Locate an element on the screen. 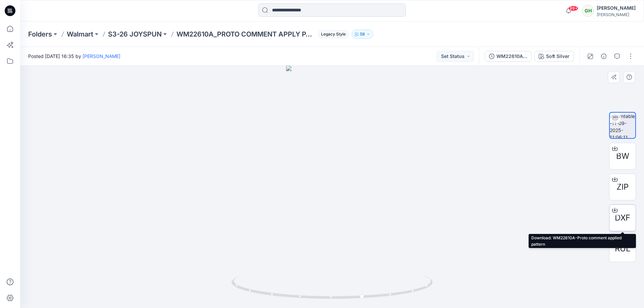  span: DXF is located at coordinates (622, 217).